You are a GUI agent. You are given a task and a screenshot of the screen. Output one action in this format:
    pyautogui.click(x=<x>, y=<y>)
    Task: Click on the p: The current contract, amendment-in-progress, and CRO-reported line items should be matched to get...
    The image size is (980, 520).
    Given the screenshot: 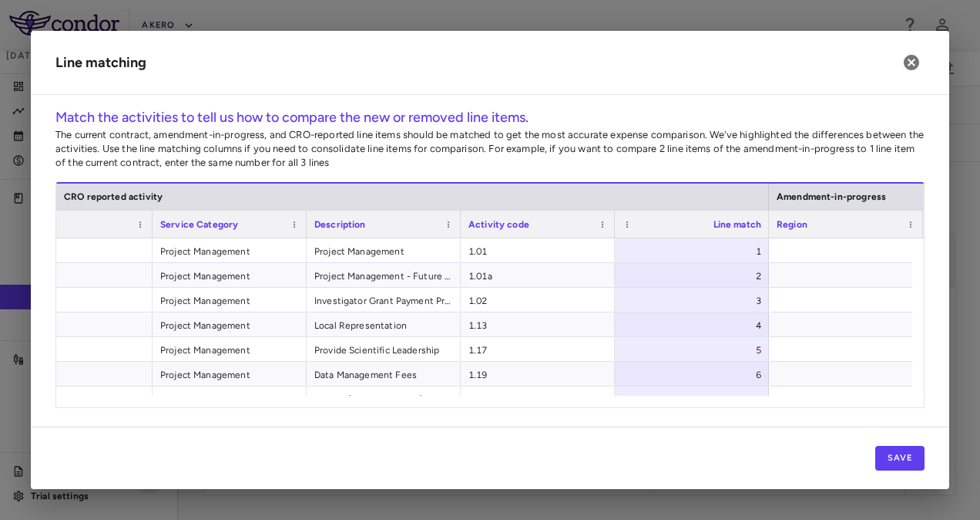 What is the action you would take?
    pyautogui.click(x=490, y=149)
    